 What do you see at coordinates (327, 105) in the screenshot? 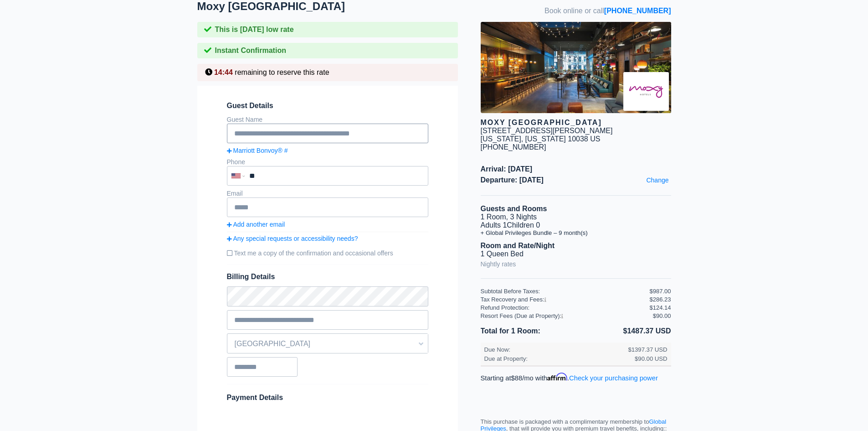
I see `span: Guest Details` at bounding box center [327, 105].